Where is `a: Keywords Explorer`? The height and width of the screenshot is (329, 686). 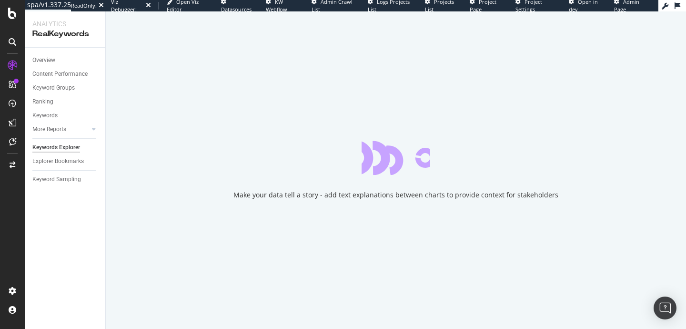 a: Keywords Explorer is located at coordinates (65, 147).